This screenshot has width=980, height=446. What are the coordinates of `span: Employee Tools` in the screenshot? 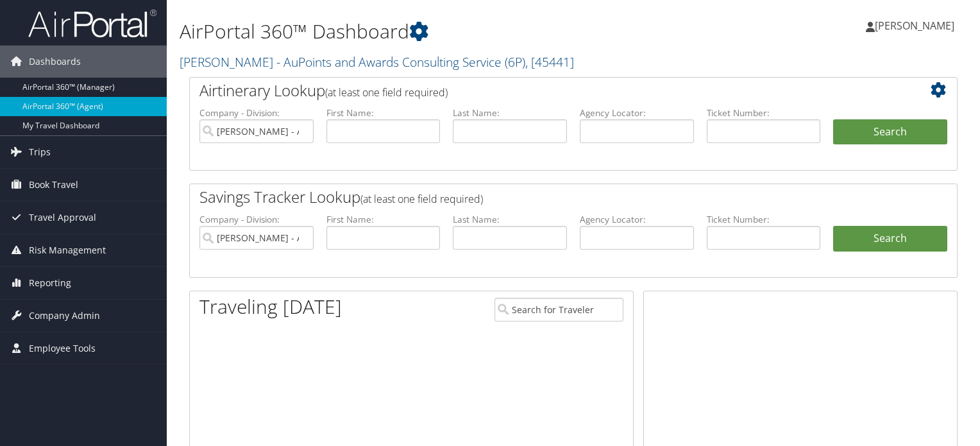 It's located at (62, 348).